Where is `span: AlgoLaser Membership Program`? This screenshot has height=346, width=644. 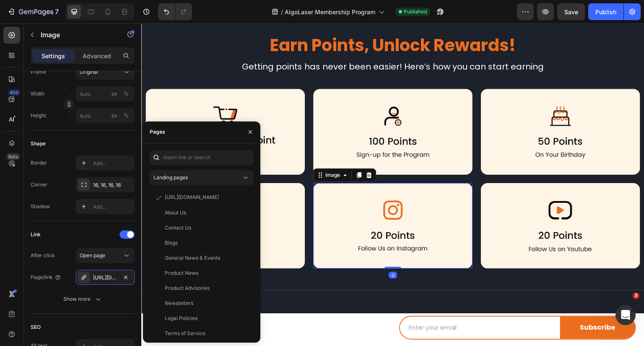
span: AlgoLaser Membership Program is located at coordinates (330, 12).